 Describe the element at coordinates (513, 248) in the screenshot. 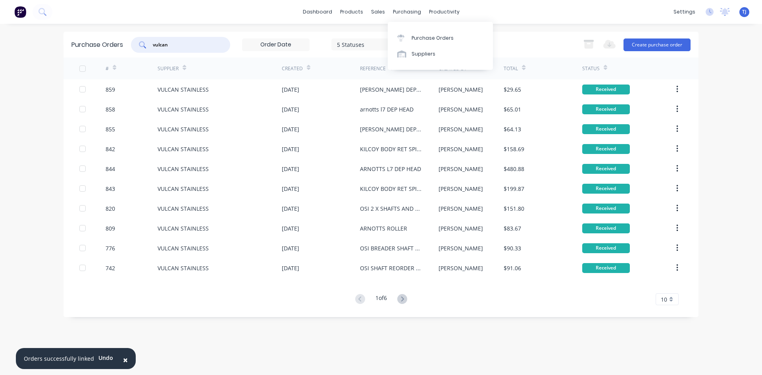

I see `div: $90.33` at that location.